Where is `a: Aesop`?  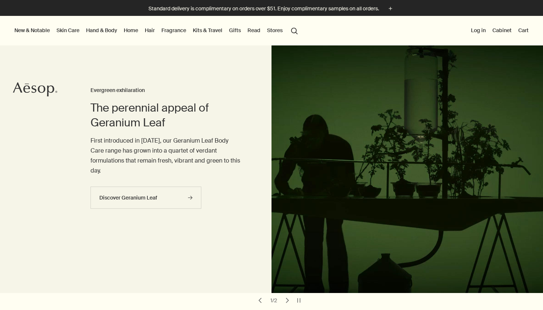 a: Aesop is located at coordinates (35, 90).